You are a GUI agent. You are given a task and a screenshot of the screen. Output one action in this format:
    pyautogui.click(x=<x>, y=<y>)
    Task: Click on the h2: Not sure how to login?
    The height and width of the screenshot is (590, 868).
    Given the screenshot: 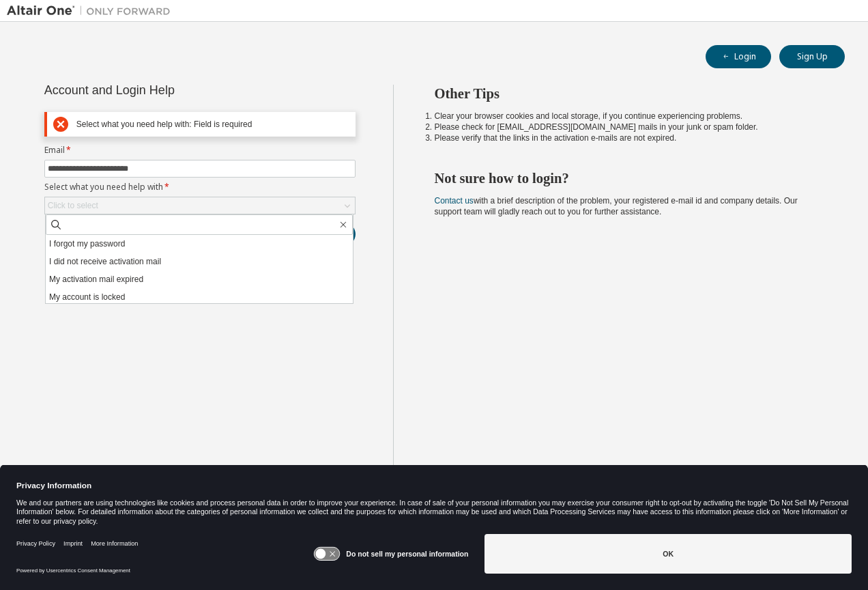 What is the action you would take?
    pyautogui.click(x=628, y=178)
    